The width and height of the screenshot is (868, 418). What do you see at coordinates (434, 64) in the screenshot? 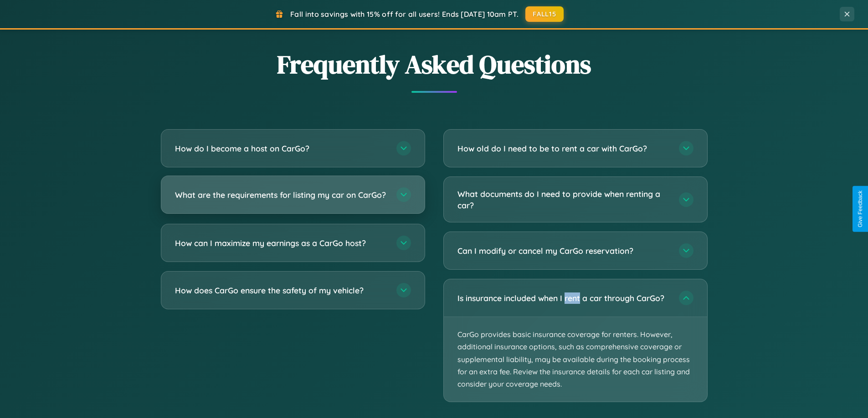
I see `h2: Frequently Asked Questions` at bounding box center [434, 64].